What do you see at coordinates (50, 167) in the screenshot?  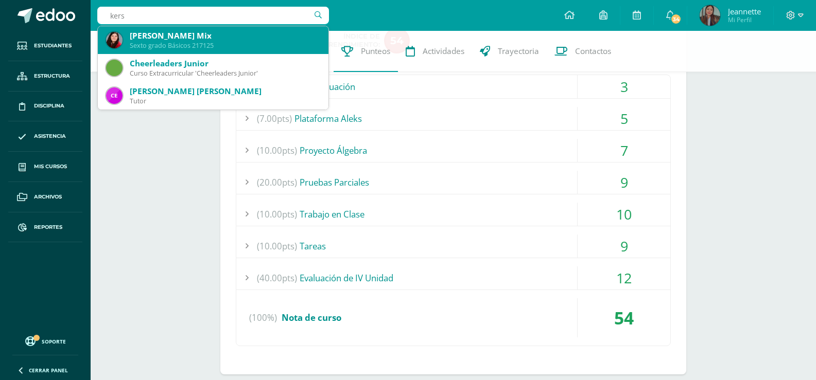 I see `span: Mis cursos` at bounding box center [50, 167].